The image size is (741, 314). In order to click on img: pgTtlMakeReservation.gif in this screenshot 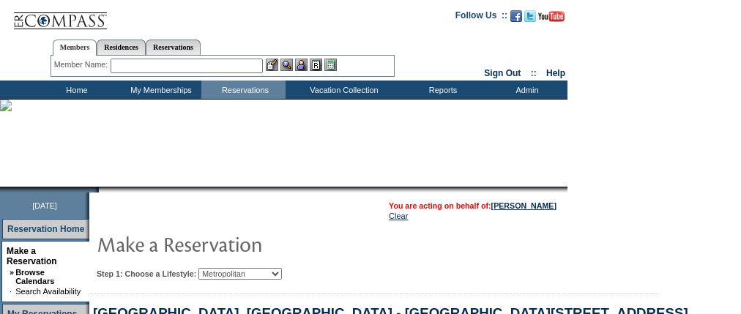, I will do `click(243, 244)`.